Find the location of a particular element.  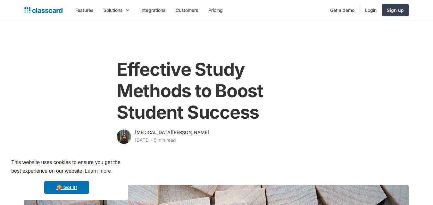

a: Pricing is located at coordinates (215, 10).